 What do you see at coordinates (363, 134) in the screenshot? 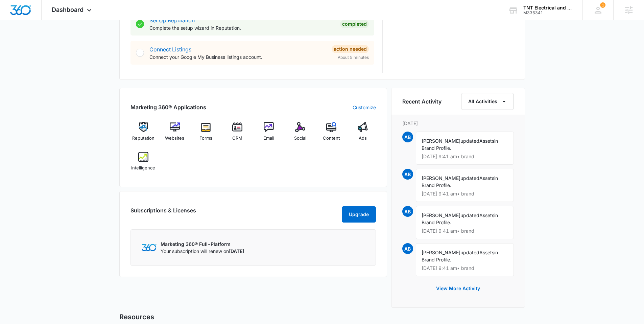
I see `a: Ads` at bounding box center [363, 134].